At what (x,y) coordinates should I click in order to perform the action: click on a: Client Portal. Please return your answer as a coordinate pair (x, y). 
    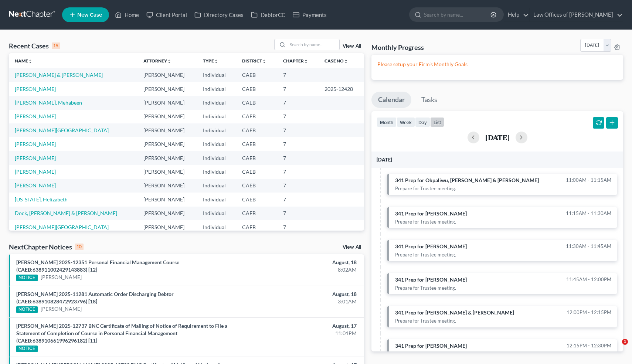
    Looking at the image, I should click on (167, 15).